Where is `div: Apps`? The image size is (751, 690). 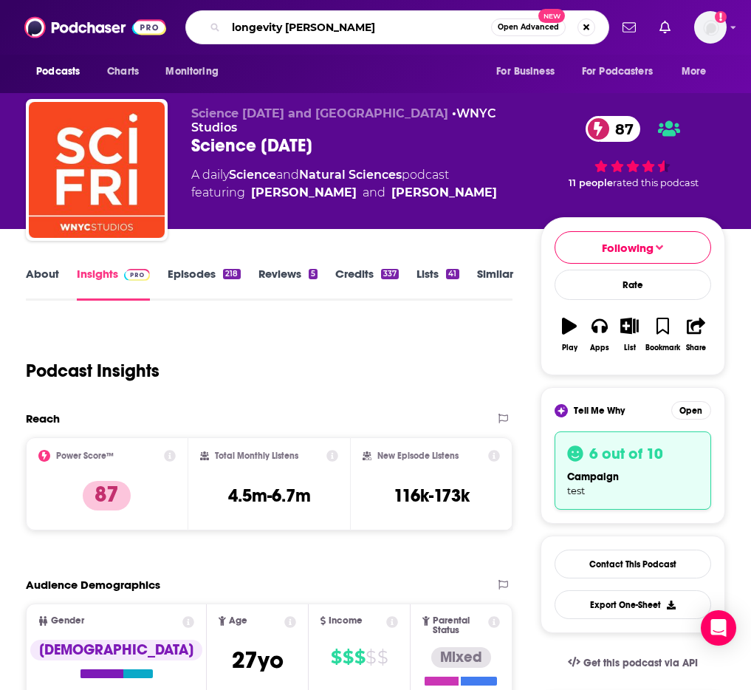 div: Apps is located at coordinates (600, 348).